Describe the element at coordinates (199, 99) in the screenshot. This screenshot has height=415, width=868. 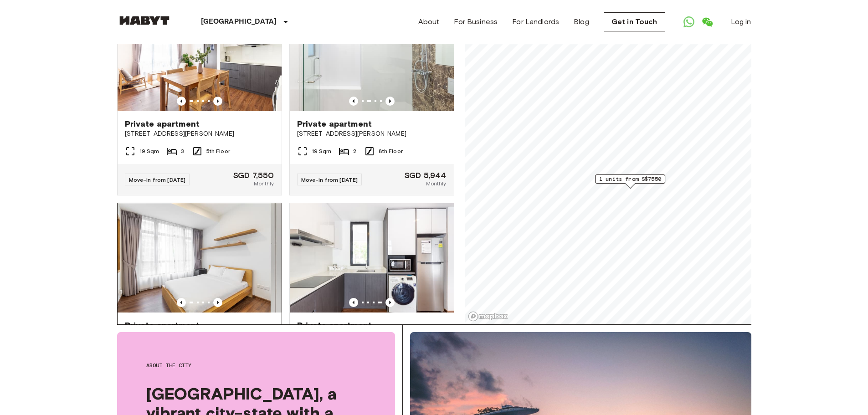
I see `a: Marketing picture of unit SG-01-003-007-01Previous imagePrevious imagePrivate apartment[STREET_AD...` at that location.